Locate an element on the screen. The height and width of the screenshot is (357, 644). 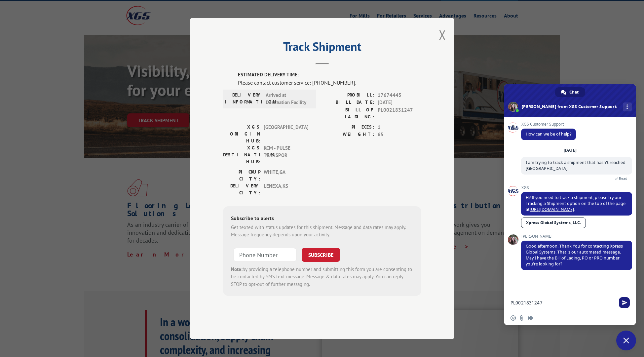
span: Audio message is located at coordinates (531, 318).